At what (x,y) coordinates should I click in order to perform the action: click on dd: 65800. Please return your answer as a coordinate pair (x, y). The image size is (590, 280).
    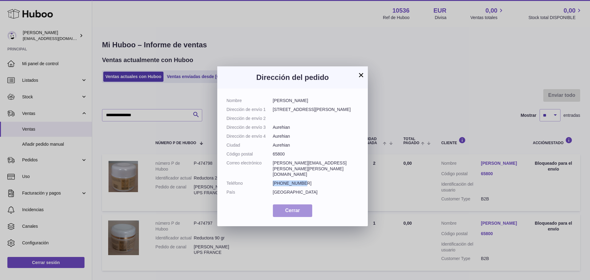
    Looking at the image, I should click on (316, 154).